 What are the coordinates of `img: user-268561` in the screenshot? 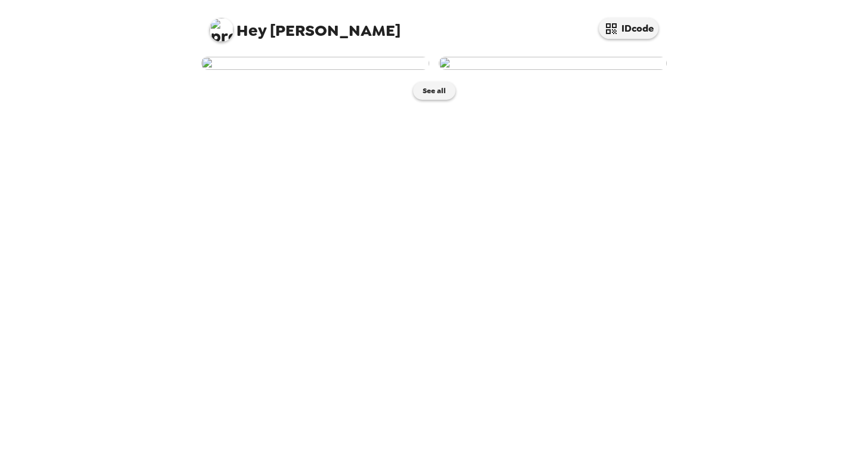 It's located at (315, 63).